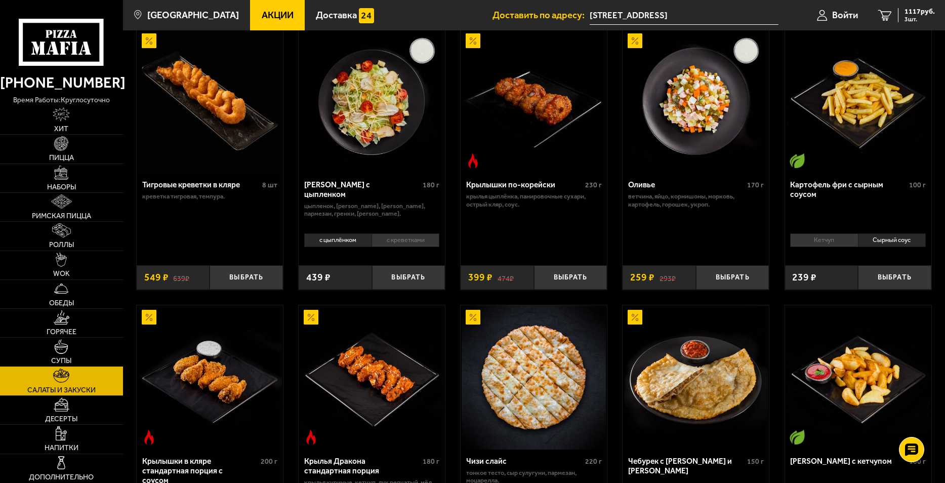 Image resolution: width=945 pixels, height=483 pixels. I want to click on span: Дополнительно, so click(61, 477).